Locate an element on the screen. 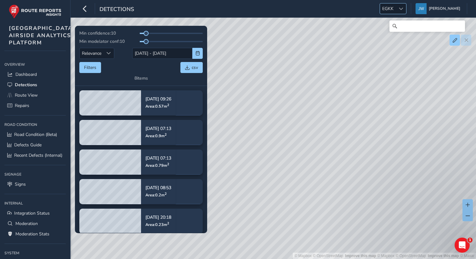 This screenshot has height=259, width=476. a: Signs is located at coordinates (35, 184).